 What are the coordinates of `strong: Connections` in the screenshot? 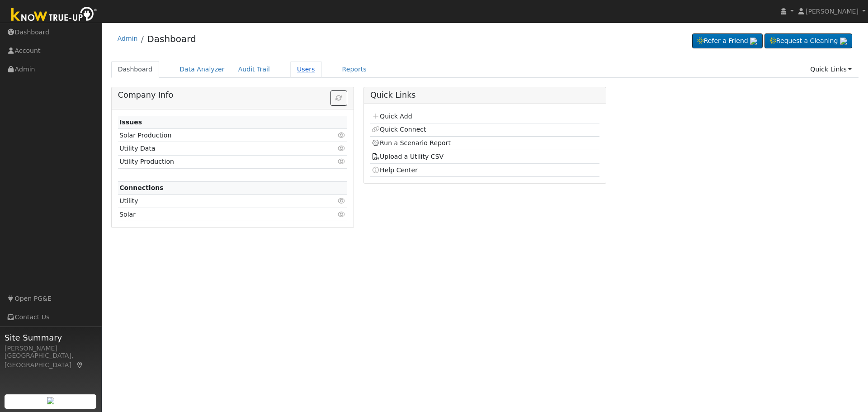 It's located at (142, 187).